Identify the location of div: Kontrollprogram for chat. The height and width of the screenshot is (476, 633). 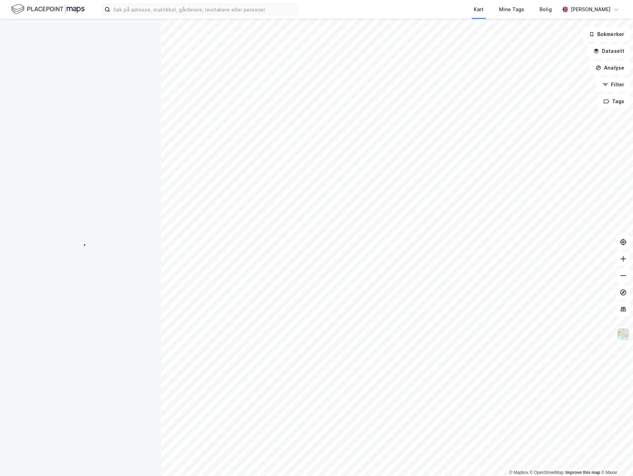
(616, 460).